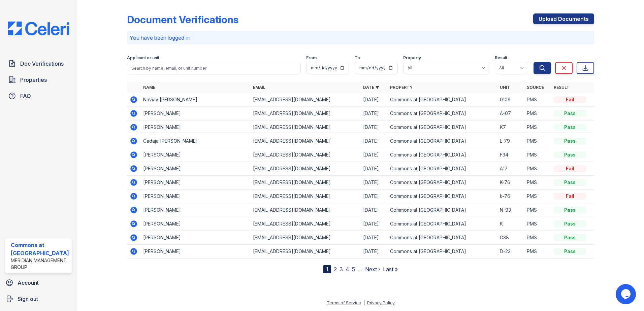 This screenshot has height=311, width=644. Describe the element at coordinates (344, 303) in the screenshot. I see `a: Terms of Service` at that location.